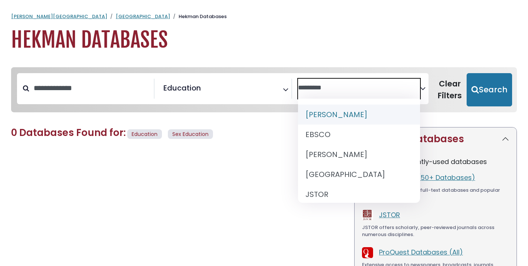 This screenshot has width=528, height=266. I want to click on div: JSTOR offers scholarly, peer-reviewed journals across numerous disciplines., so click(435, 231).